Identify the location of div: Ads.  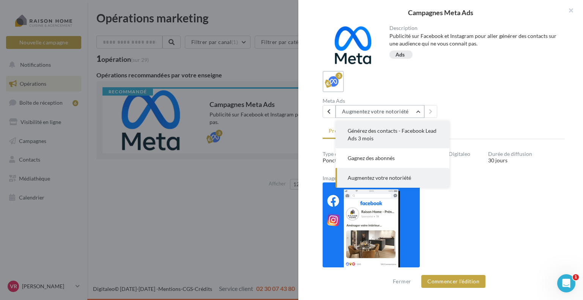
(400, 55).